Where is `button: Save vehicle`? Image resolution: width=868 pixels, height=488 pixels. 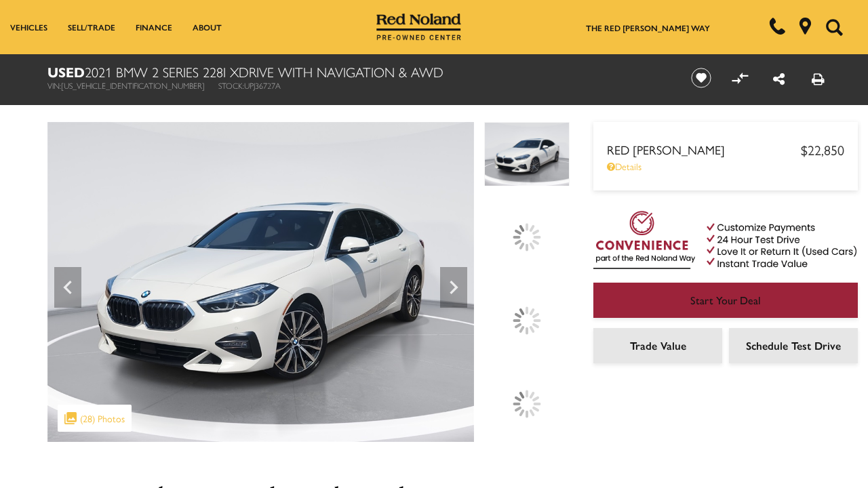
button: Save vehicle is located at coordinates (701, 78).